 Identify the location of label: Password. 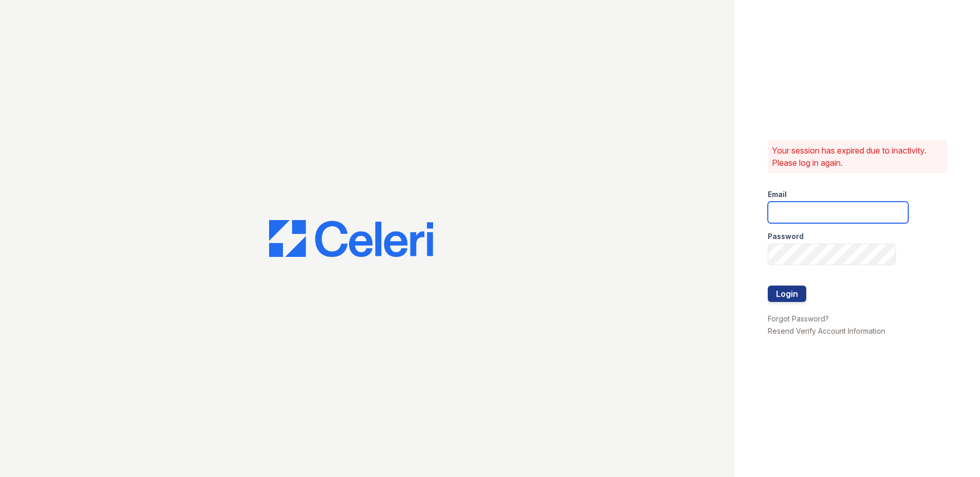
(786, 237).